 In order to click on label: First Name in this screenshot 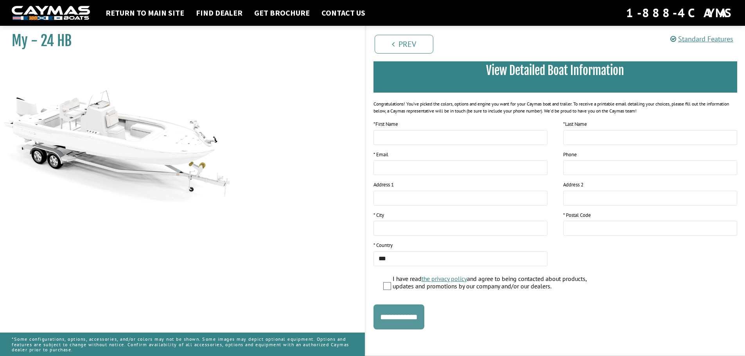, I will do `click(385, 124)`.